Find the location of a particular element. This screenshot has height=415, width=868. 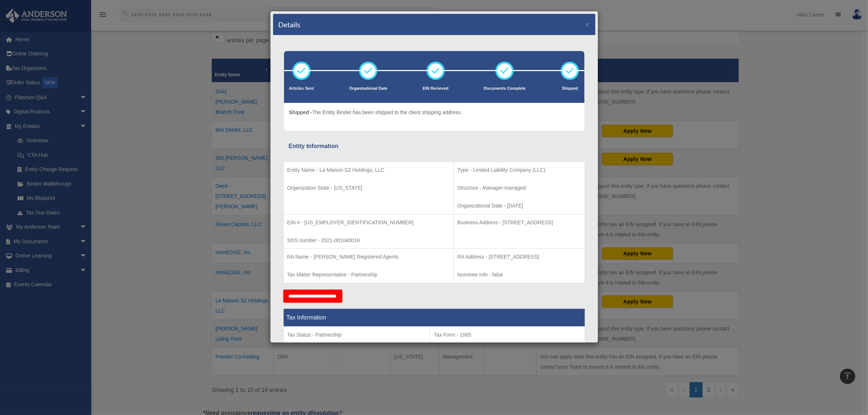

p: Structure - Manager-managed is located at coordinates (519, 188).